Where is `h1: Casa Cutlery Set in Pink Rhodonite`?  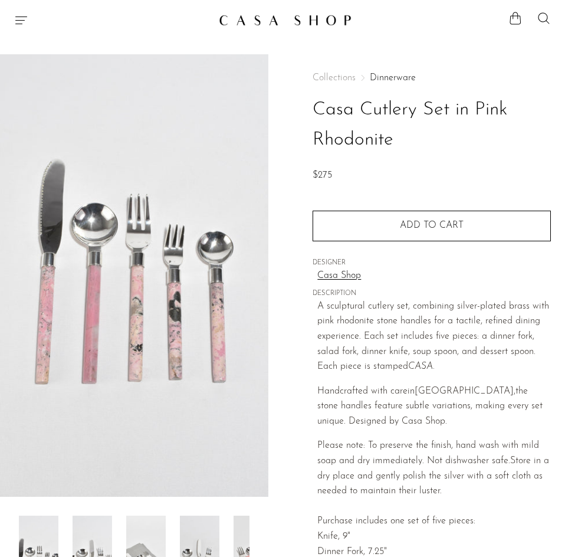
h1: Casa Cutlery Set in Pink Rhodonite is located at coordinates (432, 125).